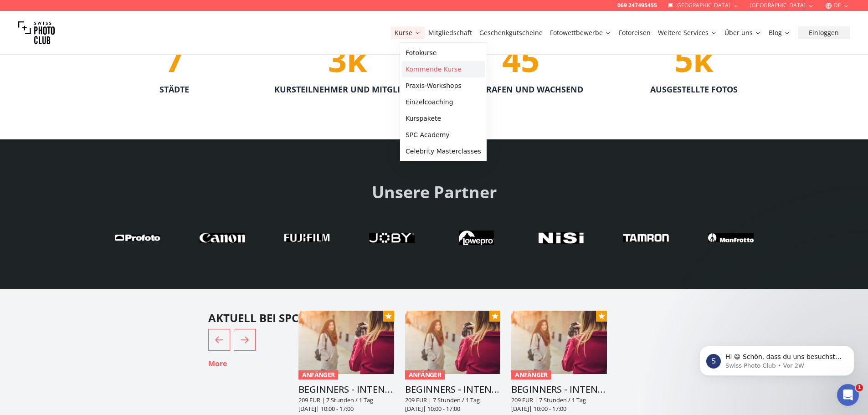 The image size is (868, 415). I want to click on a: Kurse, so click(408, 33).